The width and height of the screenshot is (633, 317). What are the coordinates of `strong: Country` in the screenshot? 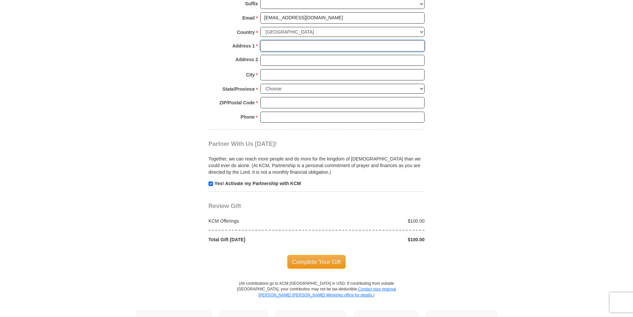 It's located at (246, 32).